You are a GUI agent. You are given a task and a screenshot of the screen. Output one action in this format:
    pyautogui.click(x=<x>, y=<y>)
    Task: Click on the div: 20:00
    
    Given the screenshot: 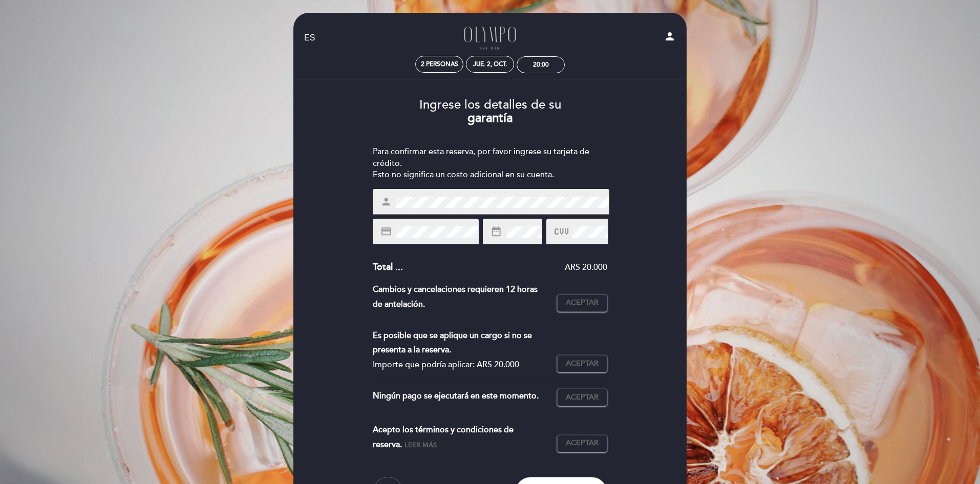 What is the action you would take?
    pyautogui.click(x=541, y=64)
    